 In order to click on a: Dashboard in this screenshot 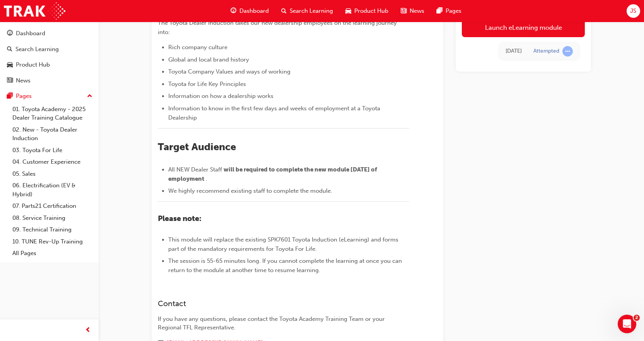, I will do `click(49, 33)`.